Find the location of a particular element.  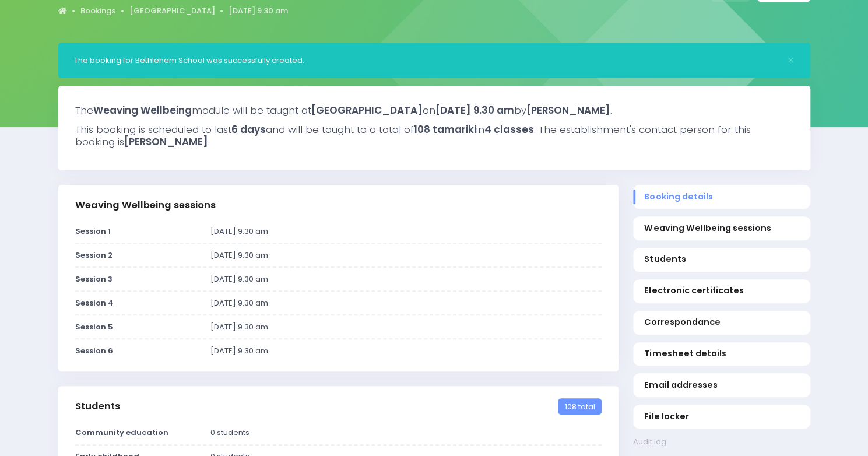

div: 0 students is located at coordinates (406, 433).